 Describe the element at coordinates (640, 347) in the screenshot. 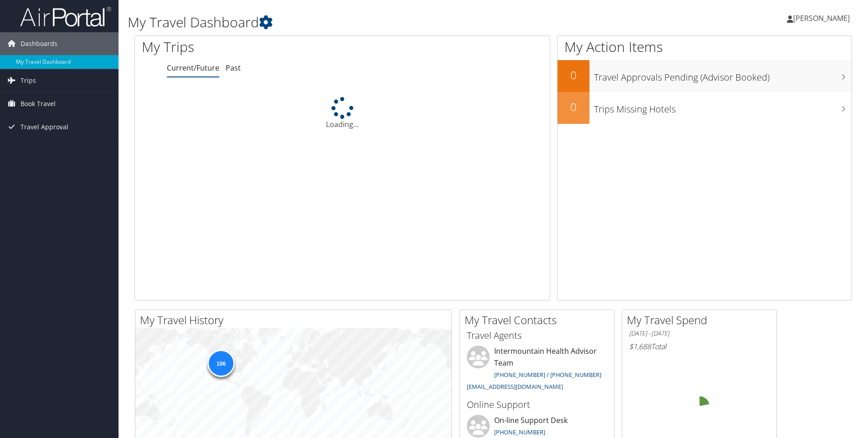

I see `span: $1,688` at that location.